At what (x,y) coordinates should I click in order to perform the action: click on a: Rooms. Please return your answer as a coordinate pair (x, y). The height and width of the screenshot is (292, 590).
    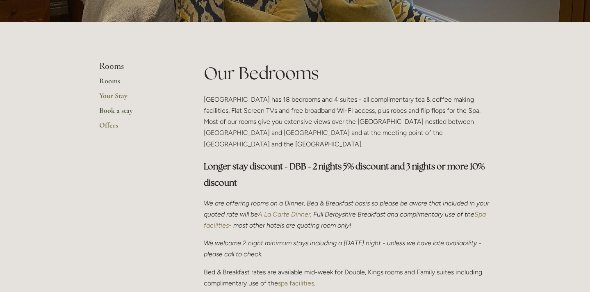
    Looking at the image, I should click on (138, 84).